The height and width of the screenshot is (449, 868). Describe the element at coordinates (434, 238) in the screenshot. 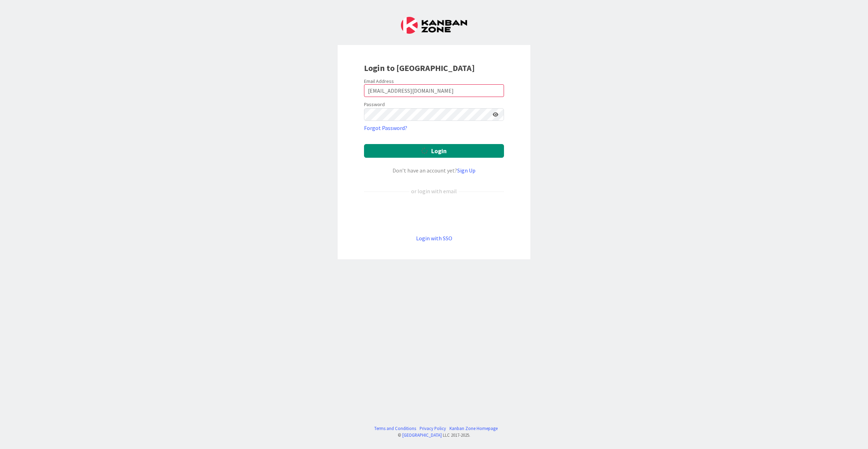

I see `a: Login with SSO` at that location.